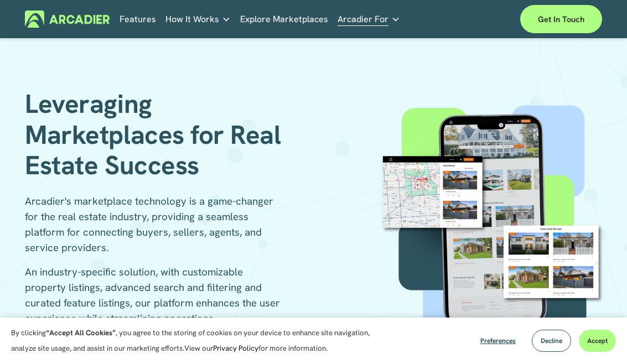  What do you see at coordinates (138, 19) in the screenshot?
I see `a: Features` at bounding box center [138, 19].